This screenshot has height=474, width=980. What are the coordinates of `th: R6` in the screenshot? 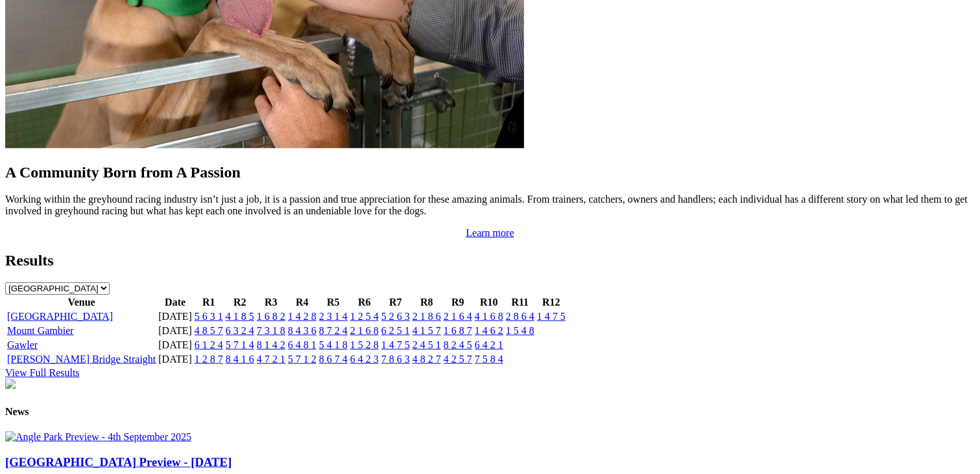 It's located at (365, 303).